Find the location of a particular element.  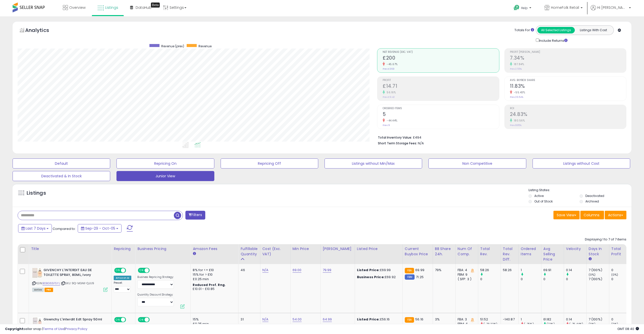

b: Business Price: is located at coordinates (371, 277).